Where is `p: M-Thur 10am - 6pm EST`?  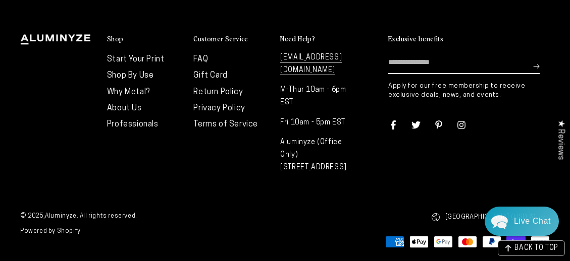 p: M-Thur 10am - 6pm EST is located at coordinates (319, 96).